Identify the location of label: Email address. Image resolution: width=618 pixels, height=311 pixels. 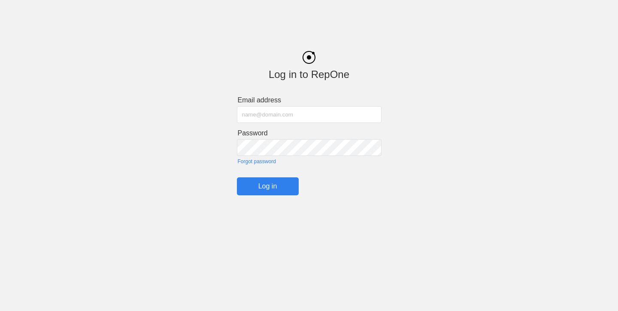
(309, 100).